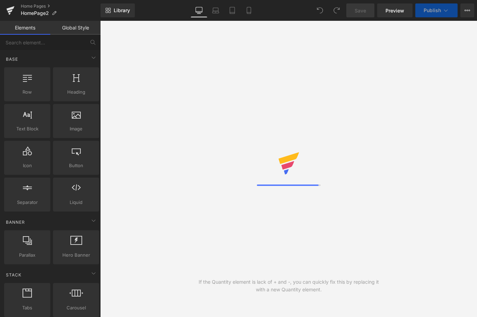  What do you see at coordinates (76, 129) in the screenshot?
I see `span: Image` at bounding box center [76, 129].